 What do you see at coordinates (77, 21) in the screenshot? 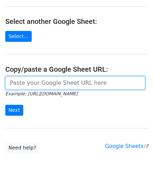
I see `h4: Select another Google Sheet:` at bounding box center [77, 21].